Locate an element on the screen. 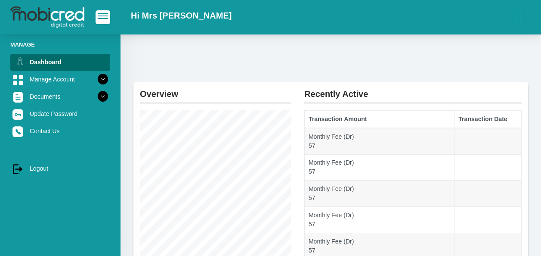 The height and width of the screenshot is (256, 541). a: Logout is located at coordinates (60, 168).